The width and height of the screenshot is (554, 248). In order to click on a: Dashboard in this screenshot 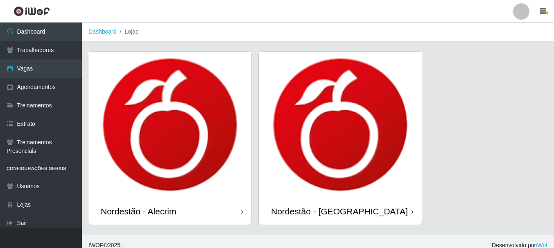, I will do `click(102, 32)`.